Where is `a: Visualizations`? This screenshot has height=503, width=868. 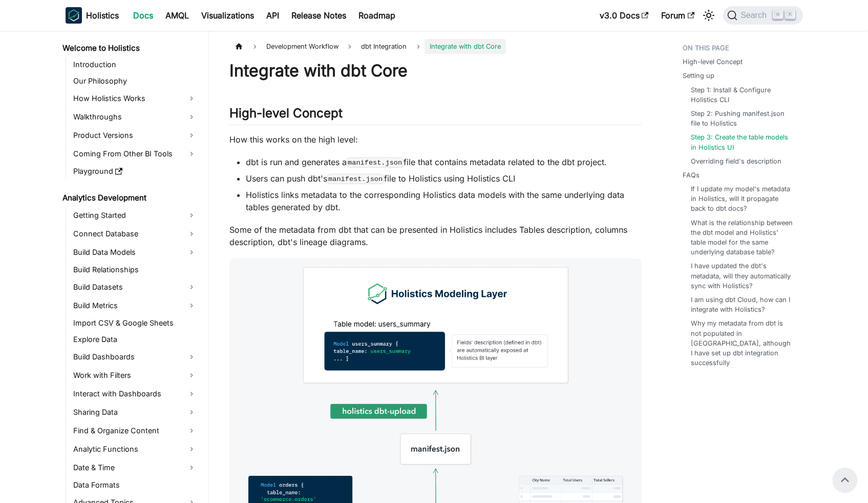 a: Visualizations is located at coordinates (227, 16).